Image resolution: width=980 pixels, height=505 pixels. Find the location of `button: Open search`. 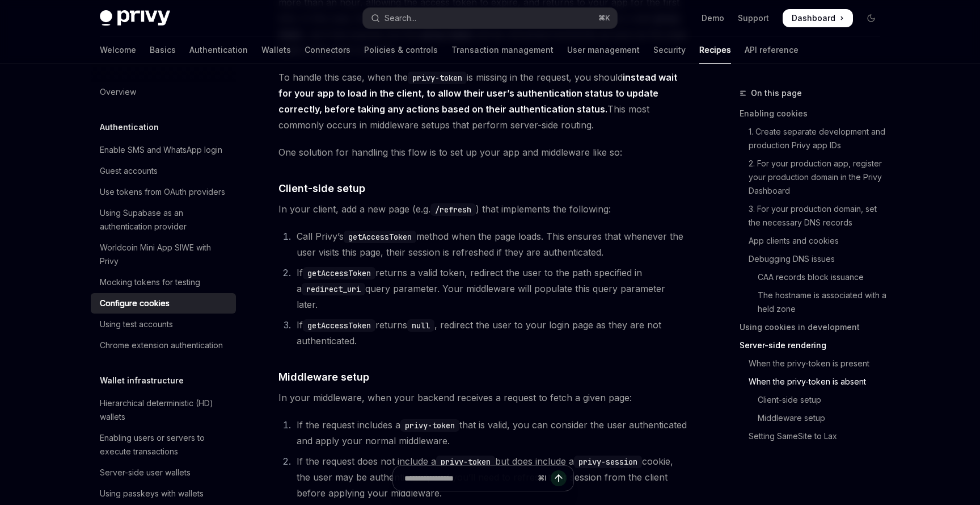

button: Open search is located at coordinates (490, 18).